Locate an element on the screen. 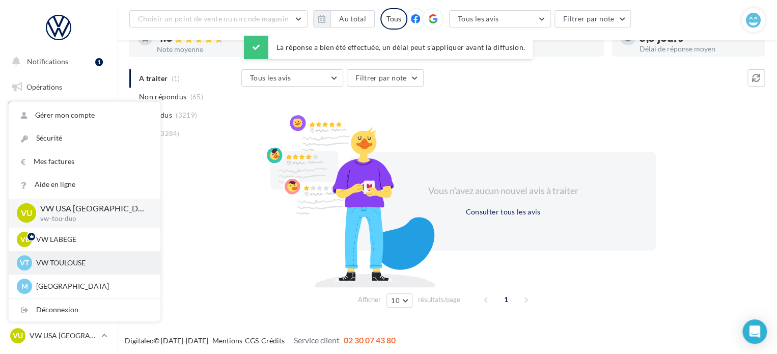 The width and height of the screenshot is (777, 354). p: VW LABEGE is located at coordinates (92, 239).